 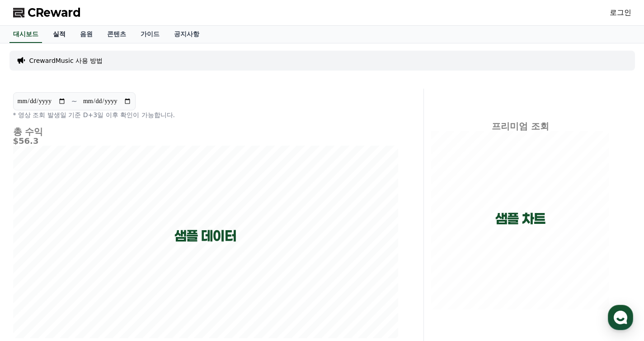 What do you see at coordinates (621, 13) in the screenshot?
I see `a: 로그인` at bounding box center [621, 13].